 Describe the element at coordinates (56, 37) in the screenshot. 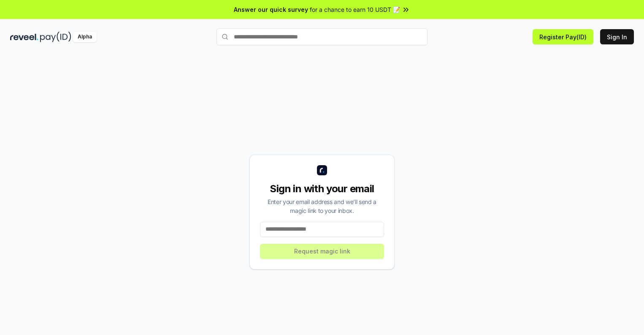

I see `img: pay_id` at that location.